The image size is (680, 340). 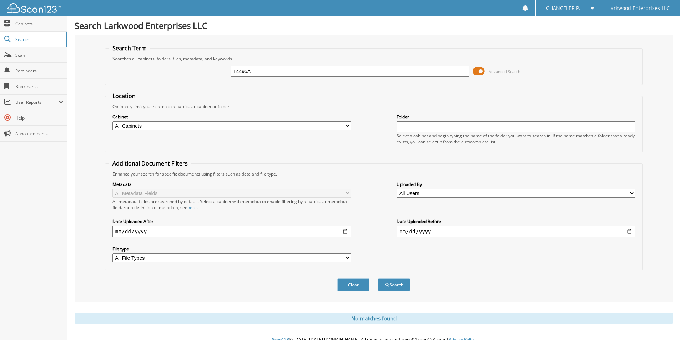 I want to click on div: Enhance your search for specific documents using filters such as date and file type., so click(x=374, y=174).